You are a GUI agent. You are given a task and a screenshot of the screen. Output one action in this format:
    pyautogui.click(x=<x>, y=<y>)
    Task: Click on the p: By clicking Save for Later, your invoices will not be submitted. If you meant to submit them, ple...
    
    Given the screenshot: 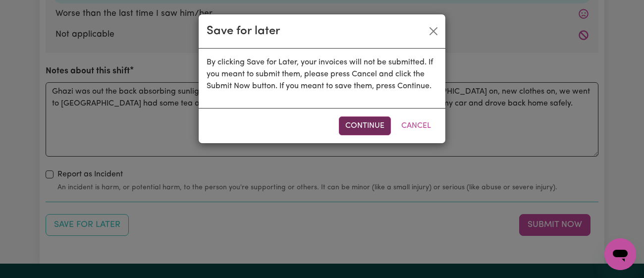 What is the action you would take?
    pyautogui.click(x=322, y=75)
    